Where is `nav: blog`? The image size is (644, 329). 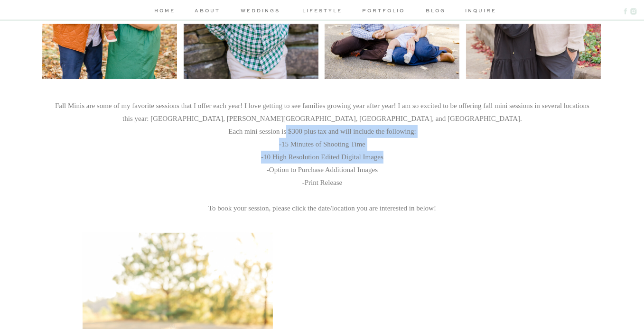
nav: blog is located at coordinates (436, 12).